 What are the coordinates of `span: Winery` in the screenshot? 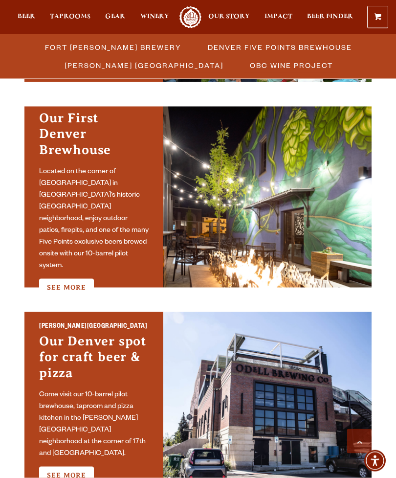 It's located at (155, 17).